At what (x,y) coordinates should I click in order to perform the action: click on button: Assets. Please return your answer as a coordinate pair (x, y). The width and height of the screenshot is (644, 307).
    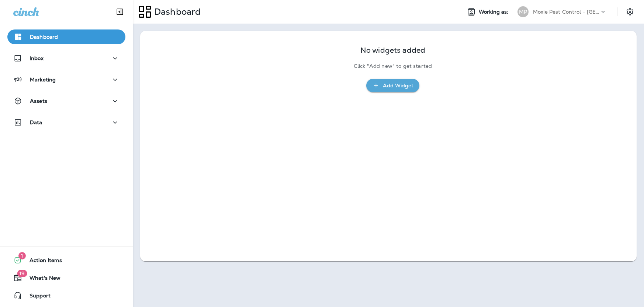
    Looking at the image, I should click on (67, 101).